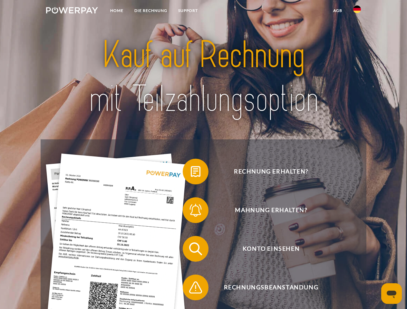 The height and width of the screenshot is (309, 407). Describe the element at coordinates (72, 10) in the screenshot. I see `img: logo-powerpay-white.svg` at that location.